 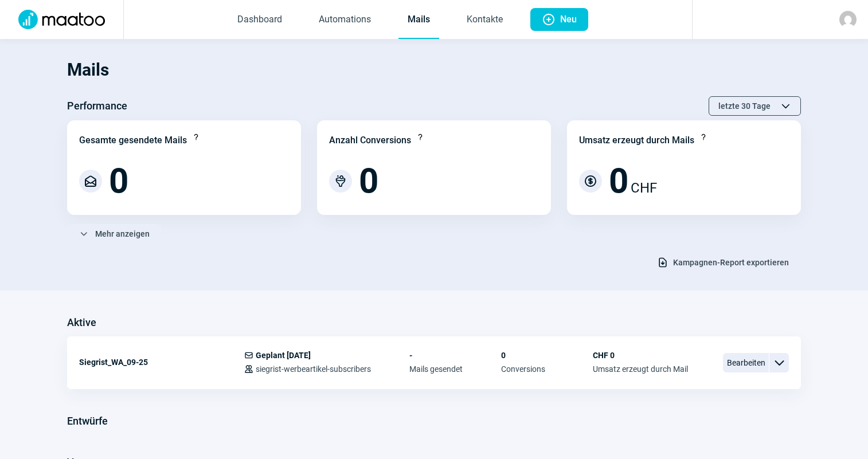 What do you see at coordinates (559, 19) in the screenshot?
I see `button: Neu` at bounding box center [559, 19].